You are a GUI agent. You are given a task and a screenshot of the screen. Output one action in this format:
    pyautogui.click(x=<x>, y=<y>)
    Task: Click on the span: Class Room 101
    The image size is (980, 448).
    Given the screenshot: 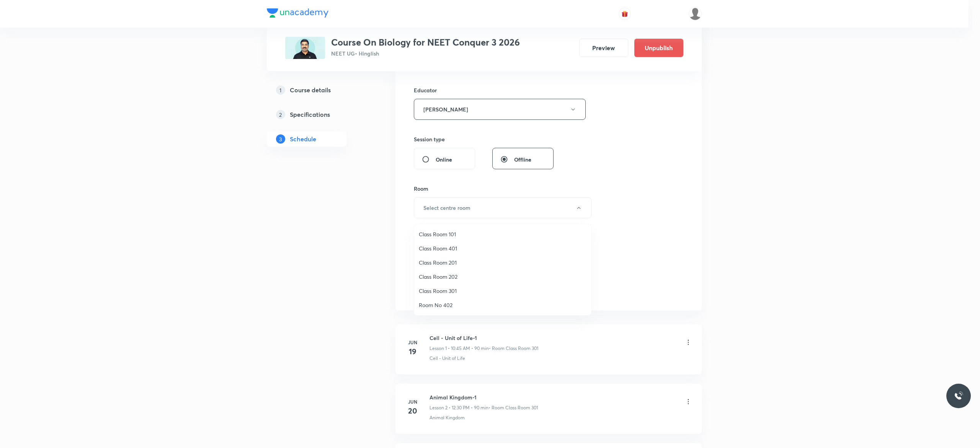 What is the action you would take?
    pyautogui.click(x=503, y=234)
    